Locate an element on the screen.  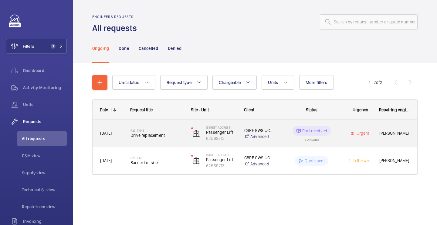
button: Units is located at coordinates (278, 82).